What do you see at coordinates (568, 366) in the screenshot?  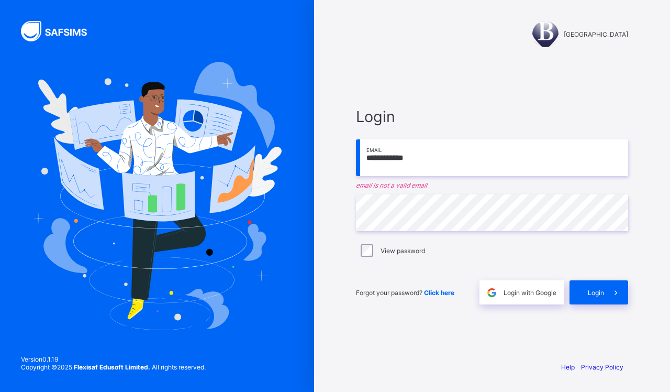 I see `a: Help` at bounding box center [568, 366].